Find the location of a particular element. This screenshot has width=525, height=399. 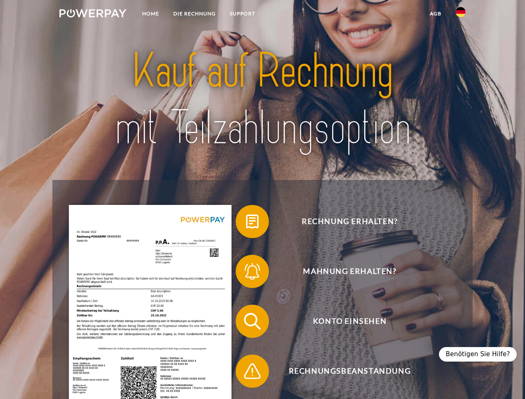

img: logo-powerpay-white.svg is located at coordinates (93, 13).